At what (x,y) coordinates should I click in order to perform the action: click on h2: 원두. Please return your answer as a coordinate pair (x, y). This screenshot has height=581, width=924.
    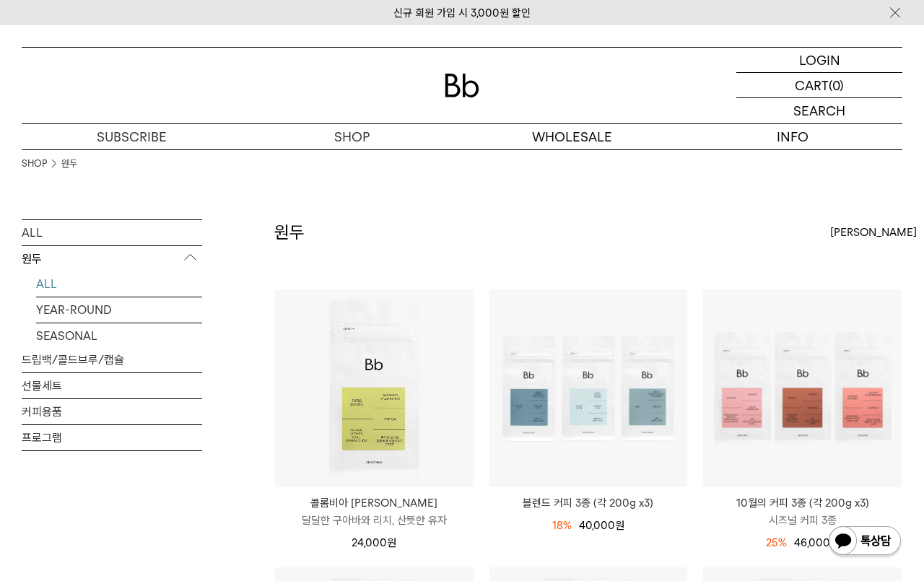
    Looking at the image, I should click on (290, 233).